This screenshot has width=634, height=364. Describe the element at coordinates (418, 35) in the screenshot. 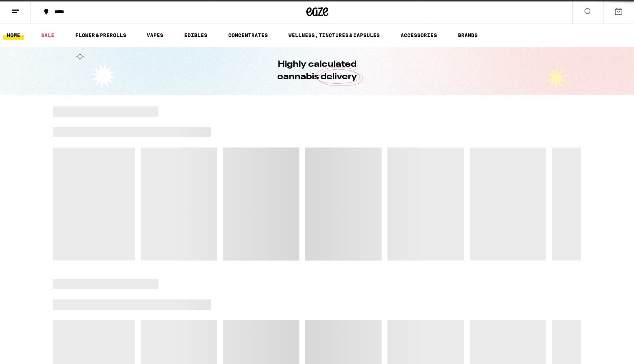

I see `a: ACCESSORIES` at that location.